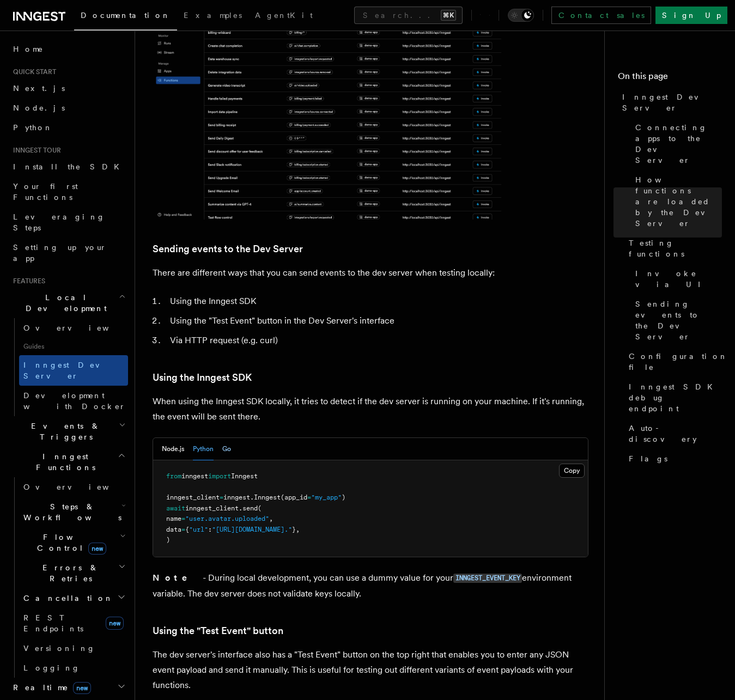  Describe the element at coordinates (648, 459) in the screenshot. I see `span: Flags` at that location.